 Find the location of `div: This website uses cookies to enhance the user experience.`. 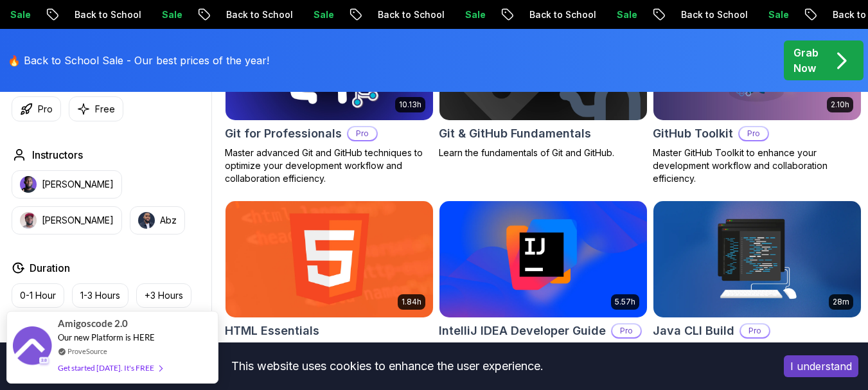

div: This website uses cookies to enhance the user experience. is located at coordinates (387, 367).